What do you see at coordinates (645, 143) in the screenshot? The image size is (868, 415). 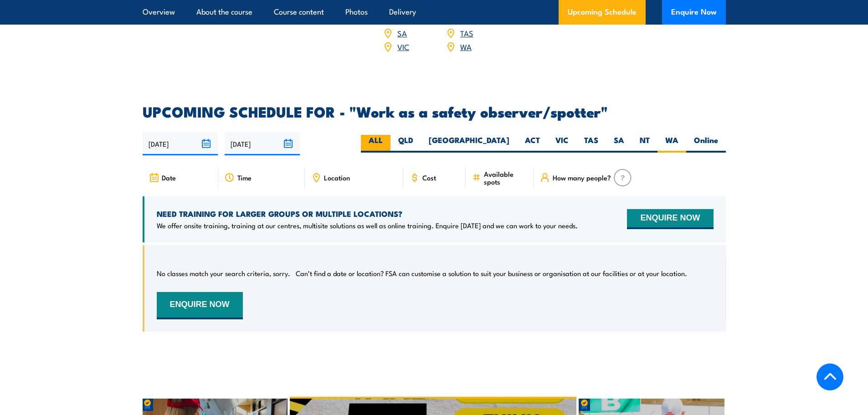 I see `label: NT` at bounding box center [645, 143].